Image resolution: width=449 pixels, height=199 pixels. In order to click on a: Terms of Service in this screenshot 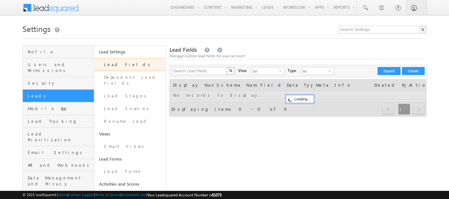, I will do `click(108, 195)`.